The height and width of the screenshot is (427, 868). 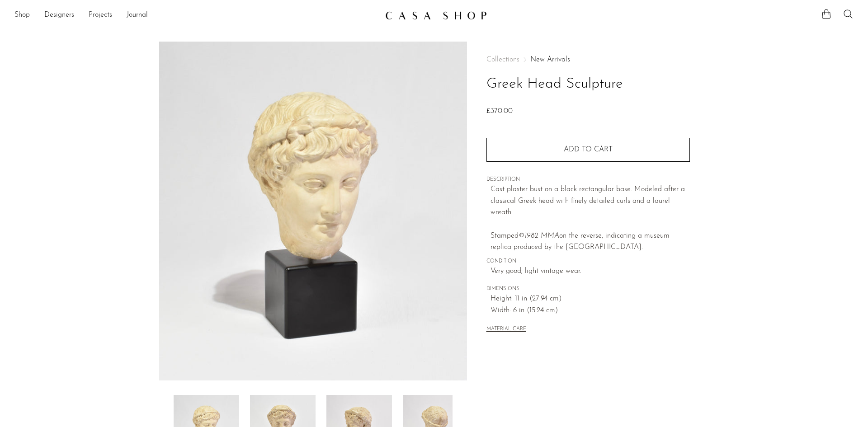 I want to click on span: Width: 6 in (15.24 cm), so click(x=590, y=311).